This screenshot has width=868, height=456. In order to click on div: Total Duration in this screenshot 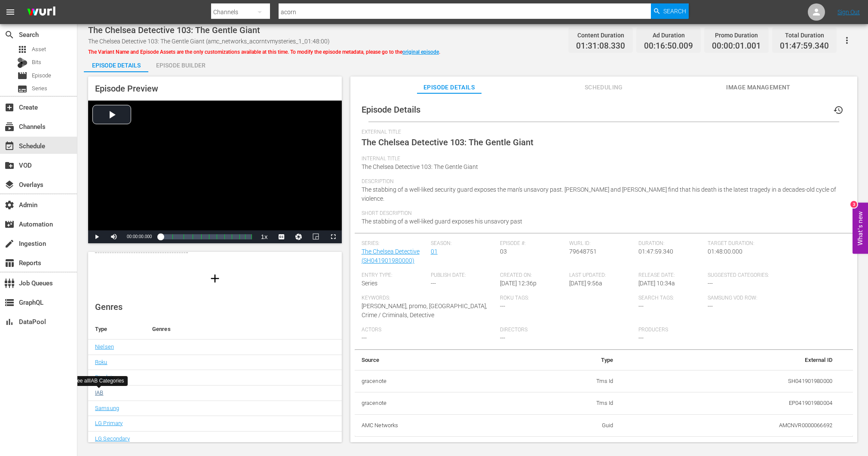, I will do `click(805, 36)`.